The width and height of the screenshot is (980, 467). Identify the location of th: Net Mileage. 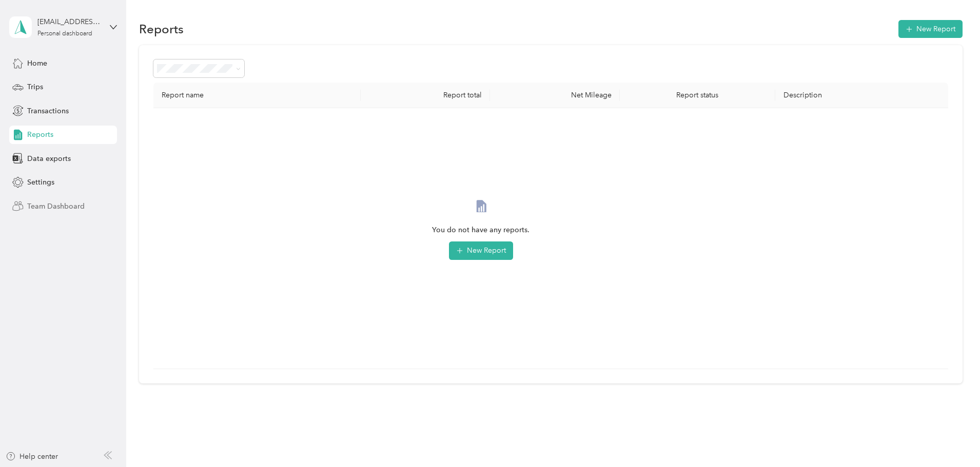
(555, 96).